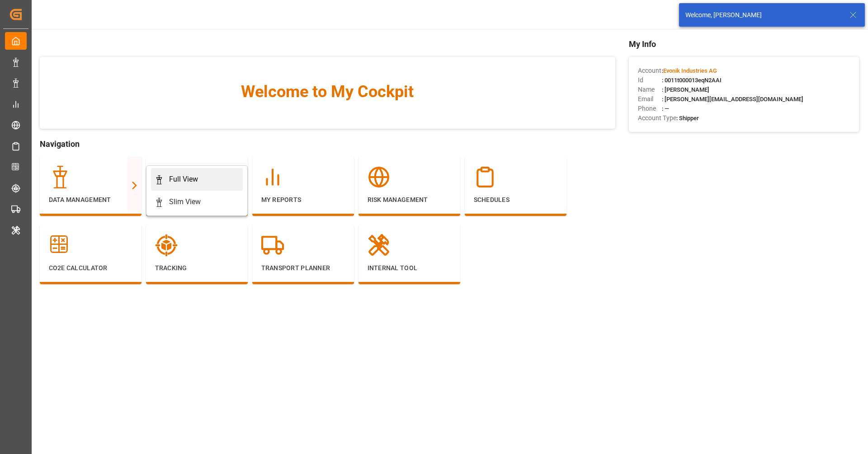 The height and width of the screenshot is (454, 868). I want to click on span: Name, so click(649, 90).